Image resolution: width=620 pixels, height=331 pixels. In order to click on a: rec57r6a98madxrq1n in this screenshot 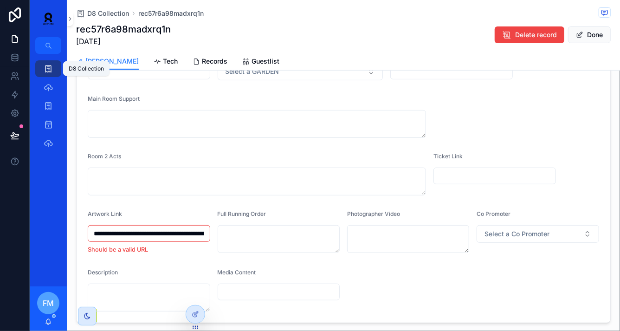, I will do `click(171, 13)`.